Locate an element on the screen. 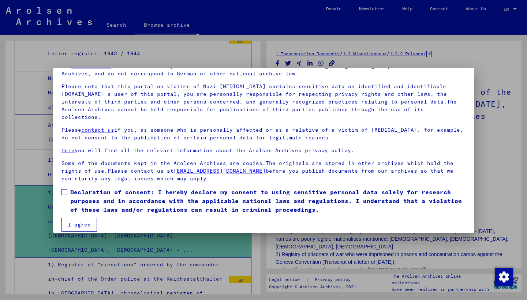 This screenshot has height=300, width=527. span: Declaration of consent: I hereby declare my consent to using sensitive personal data solely for r... is located at coordinates (268, 201).